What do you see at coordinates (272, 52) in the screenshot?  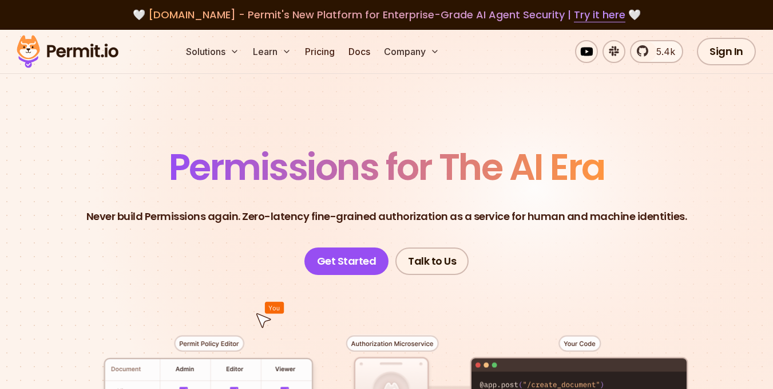 I see `button: Learn` at bounding box center [272, 52].